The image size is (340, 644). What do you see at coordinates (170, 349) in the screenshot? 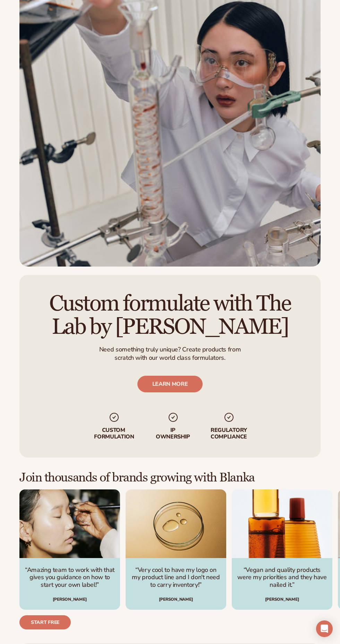
I see `p: Need something truly unique? Create products from` at bounding box center [170, 349].